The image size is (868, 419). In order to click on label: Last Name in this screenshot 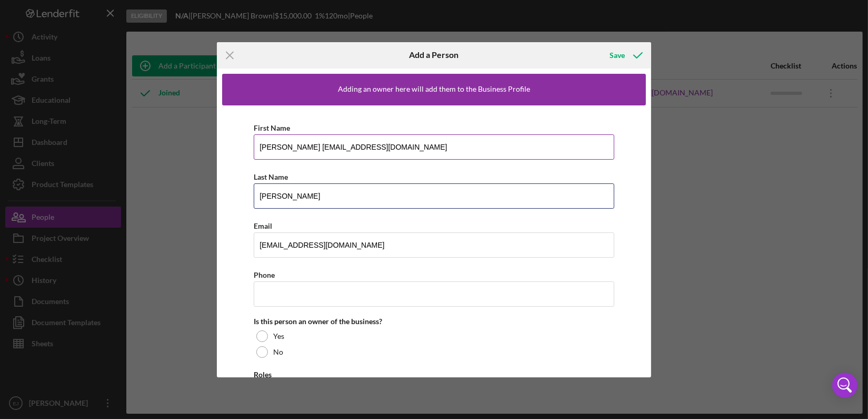, I will do `click(270, 176)`.